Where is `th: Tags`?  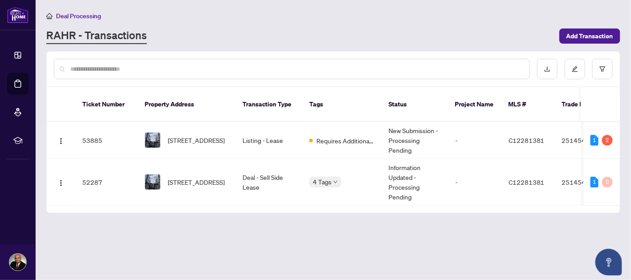 th: Tags is located at coordinates (342, 105).